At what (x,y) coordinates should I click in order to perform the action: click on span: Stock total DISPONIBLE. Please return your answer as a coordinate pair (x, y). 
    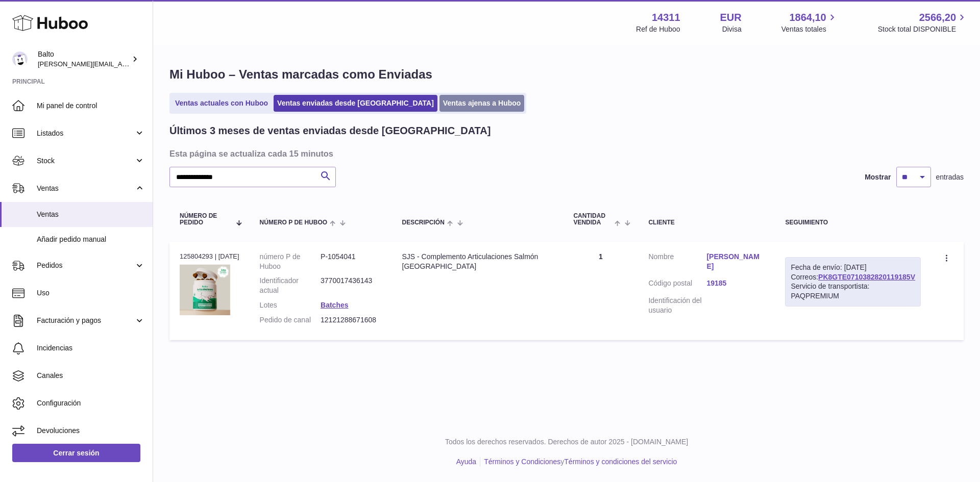
    Looking at the image, I should click on (923, 29).